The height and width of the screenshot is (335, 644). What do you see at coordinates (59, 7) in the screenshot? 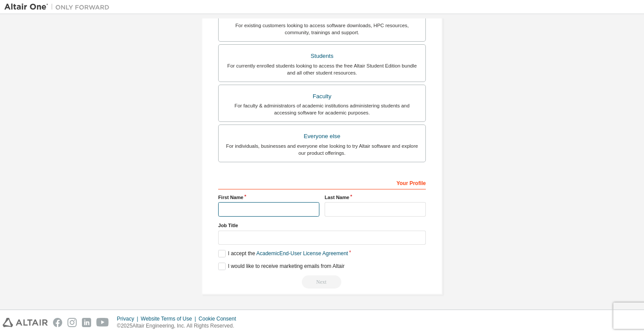
I see `img: Altair One` at bounding box center [59, 7].